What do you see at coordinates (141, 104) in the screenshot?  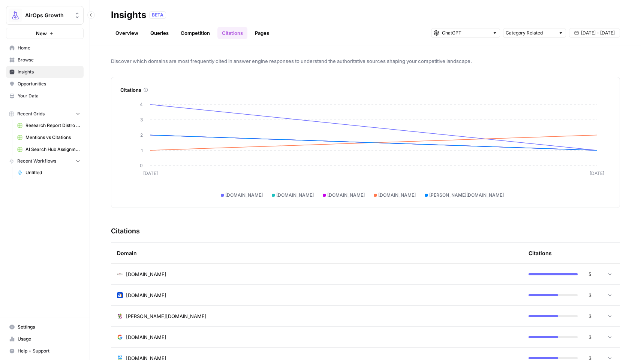 I see `tspan: 4` at bounding box center [141, 104].